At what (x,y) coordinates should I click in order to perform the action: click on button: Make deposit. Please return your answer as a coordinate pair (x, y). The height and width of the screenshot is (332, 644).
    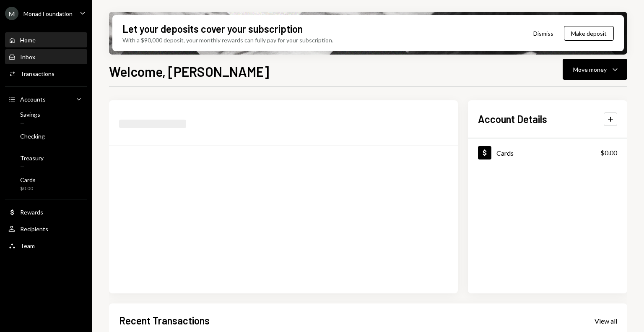
    Looking at the image, I should click on (589, 33).